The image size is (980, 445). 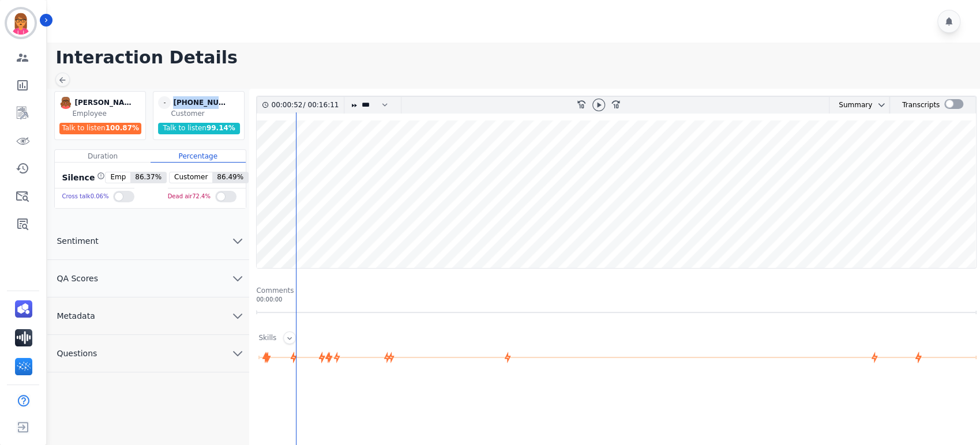 I want to click on button: Questions chevron down, so click(x=148, y=354).